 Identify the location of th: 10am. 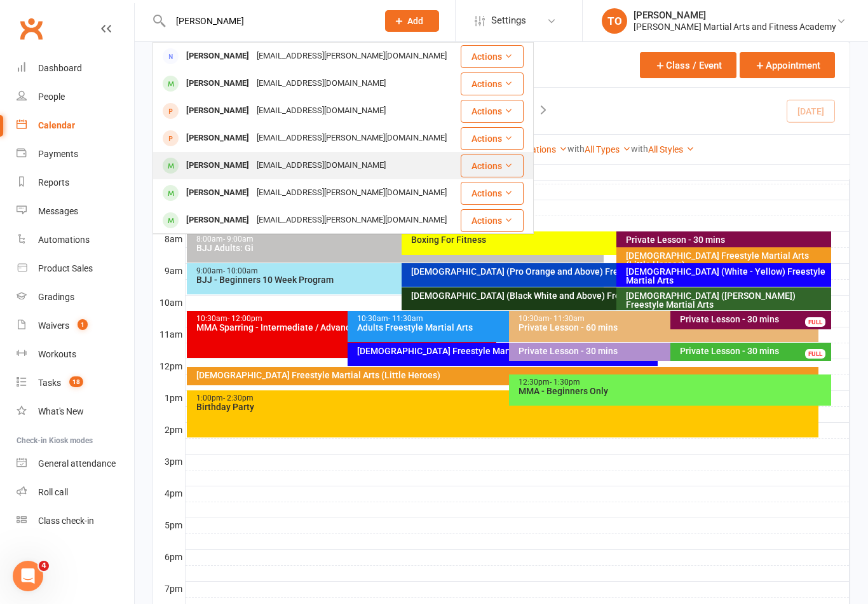
(169, 302).